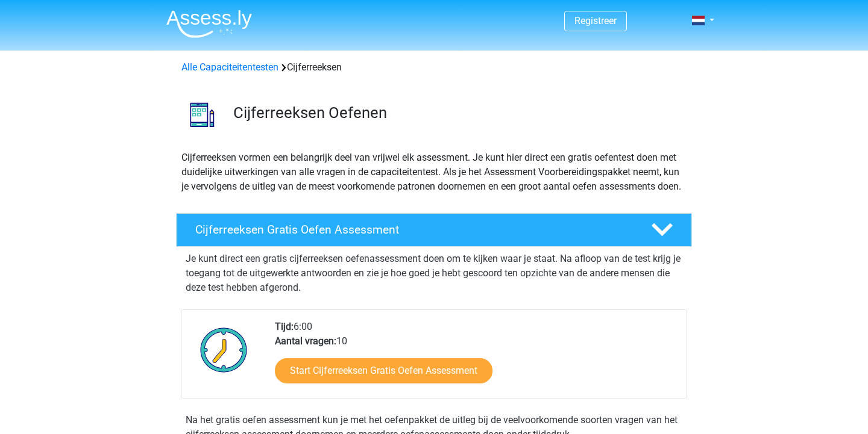 This screenshot has height=434, width=868. Describe the element at coordinates (434, 274) in the screenshot. I see `p: Je kunt direct een gratis cijferreeksen oefenassessment doen om te kijken waar je staat. Na afloo...` at that location.